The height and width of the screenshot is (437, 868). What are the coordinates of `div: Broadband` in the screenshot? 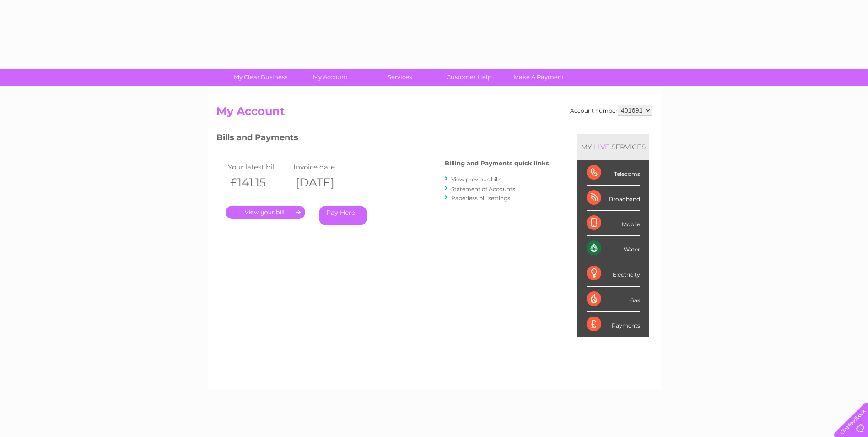 It's located at (613, 198).